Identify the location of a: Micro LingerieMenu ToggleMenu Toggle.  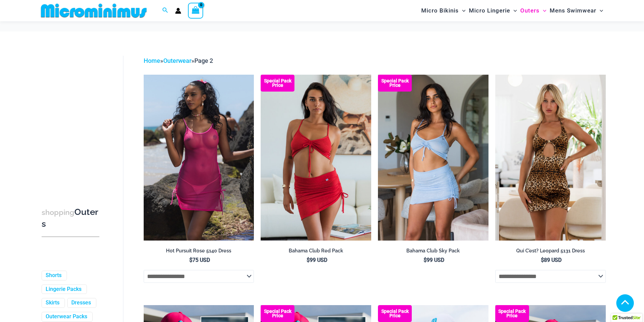
(493, 11).